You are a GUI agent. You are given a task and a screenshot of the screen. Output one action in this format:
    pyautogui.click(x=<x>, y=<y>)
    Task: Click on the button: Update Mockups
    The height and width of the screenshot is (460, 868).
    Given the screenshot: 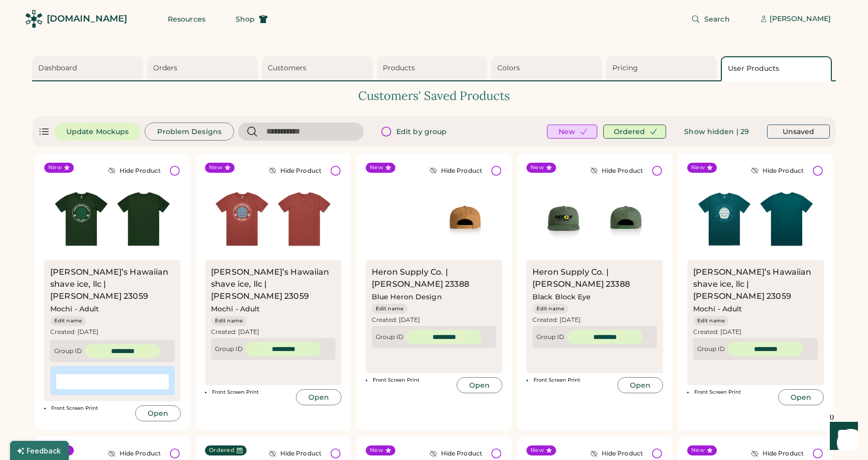 What is the action you would take?
    pyautogui.click(x=98, y=131)
    